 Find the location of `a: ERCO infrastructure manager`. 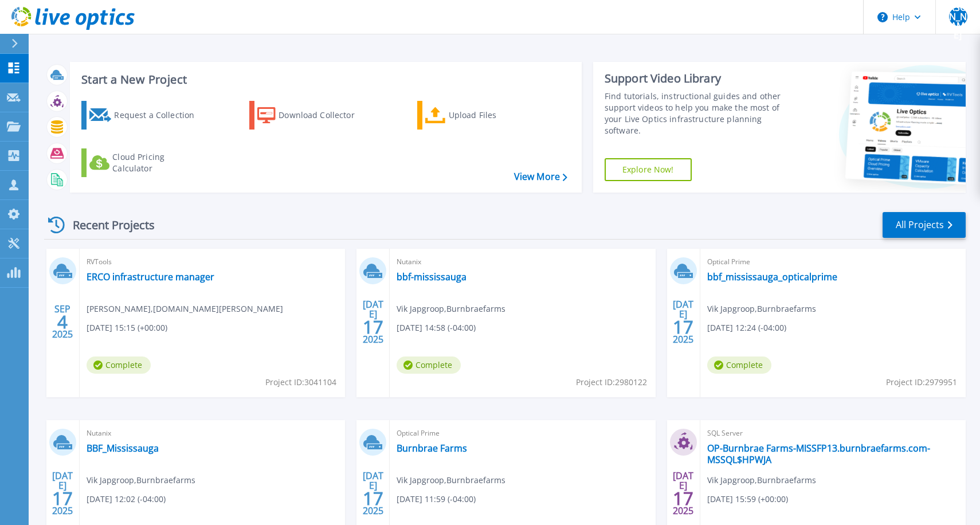

a: ERCO infrastructure manager is located at coordinates (150, 276).